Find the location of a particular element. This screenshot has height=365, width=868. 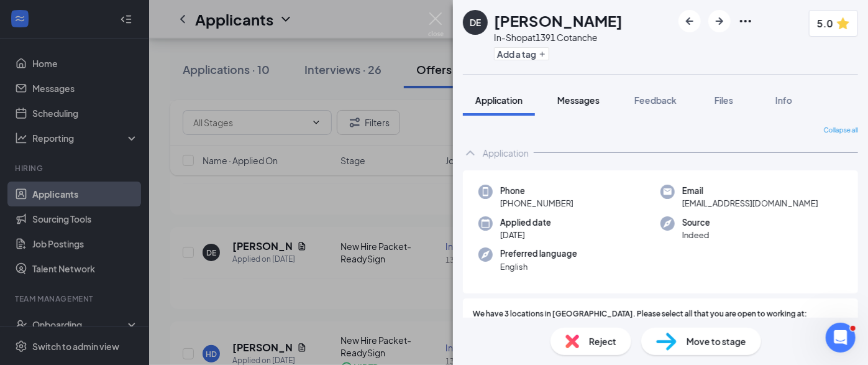

span: Reject is located at coordinates (603, 341).